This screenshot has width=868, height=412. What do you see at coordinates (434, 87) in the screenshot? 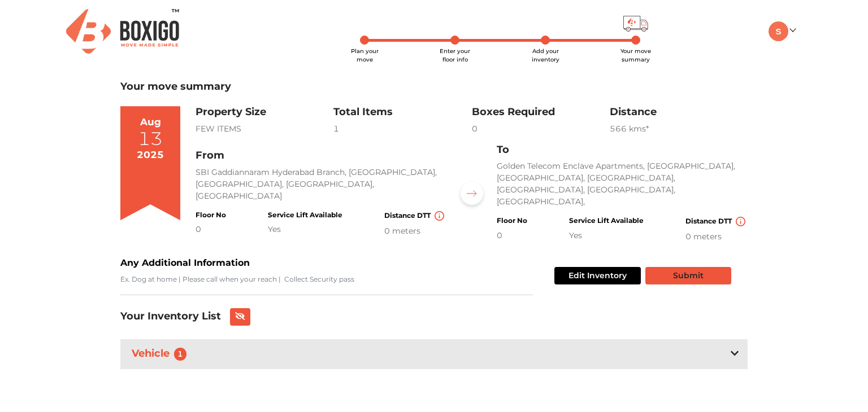
I see `h3: Your move summary` at bounding box center [434, 87].